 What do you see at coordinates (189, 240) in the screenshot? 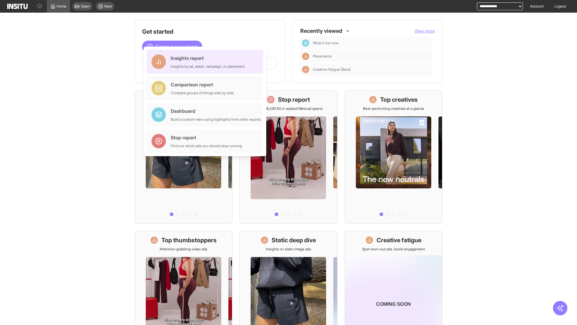
I see `h1: Top thumbstoppers` at bounding box center [189, 240].